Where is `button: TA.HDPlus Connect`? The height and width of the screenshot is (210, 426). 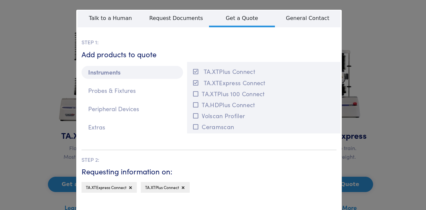
button: TA.HDPlus Connect is located at coordinates (263, 104).